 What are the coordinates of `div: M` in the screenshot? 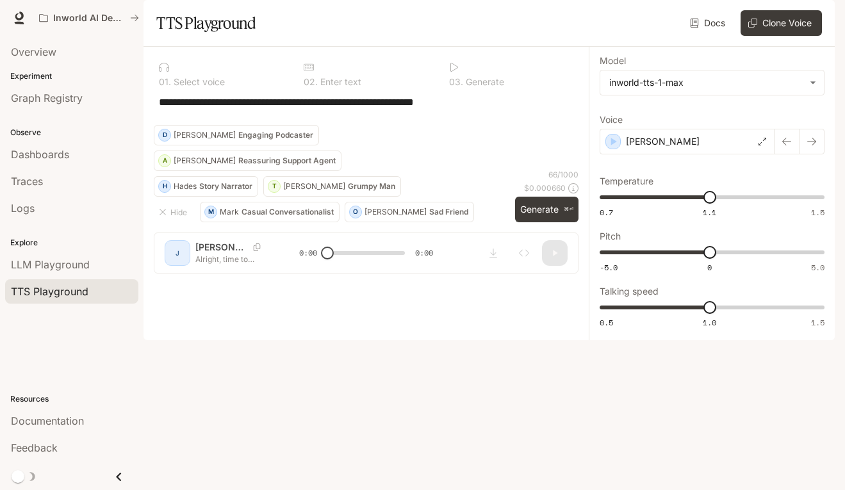 It's located at (211, 212).